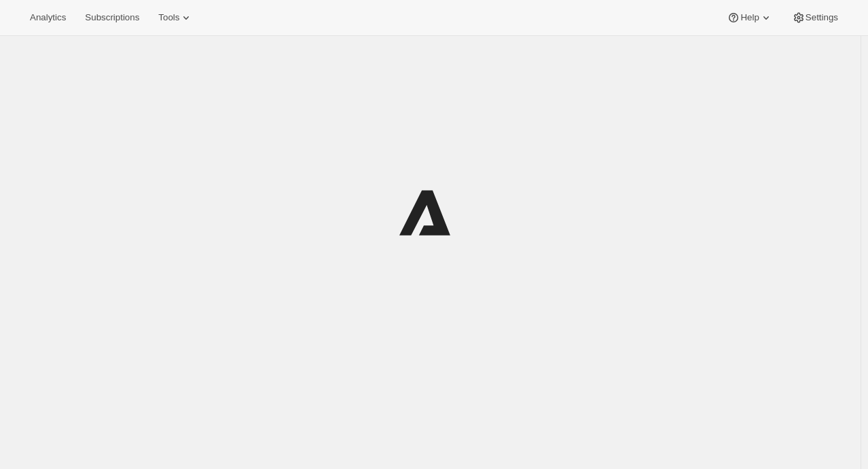 Image resolution: width=868 pixels, height=469 pixels. What do you see at coordinates (815, 18) in the screenshot?
I see `button: Settings` at bounding box center [815, 18].